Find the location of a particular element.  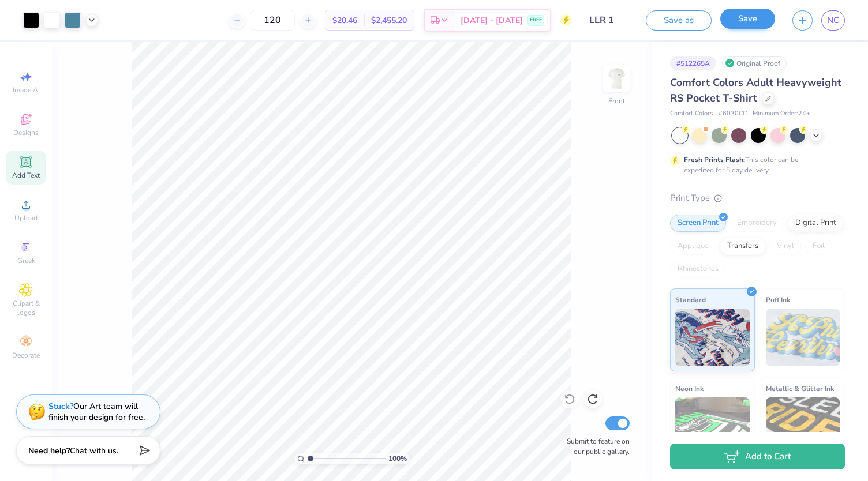

span: Chat with us. is located at coordinates (94, 451).